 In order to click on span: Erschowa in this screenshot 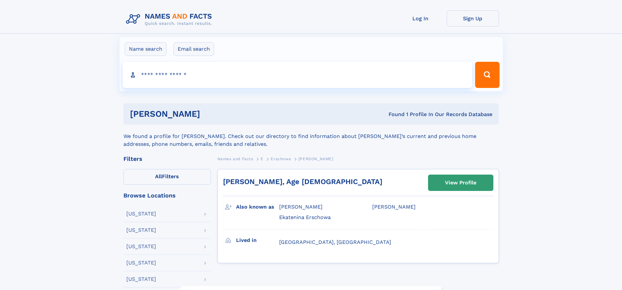, I will do `click(281, 159)`.